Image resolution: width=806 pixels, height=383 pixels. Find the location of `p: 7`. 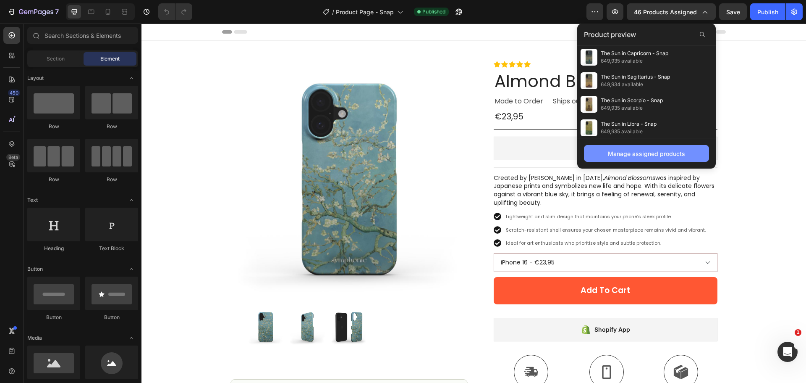

p: 7 is located at coordinates (57, 12).